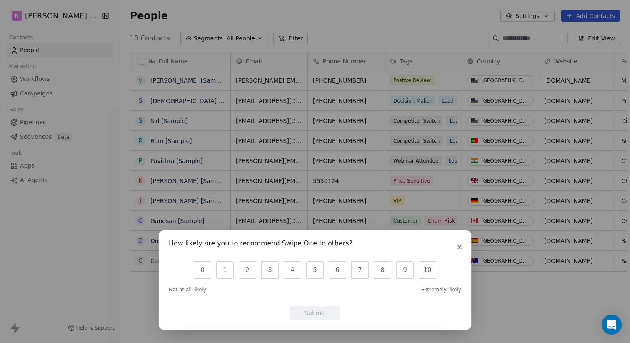  I want to click on button: 2, so click(248, 270).